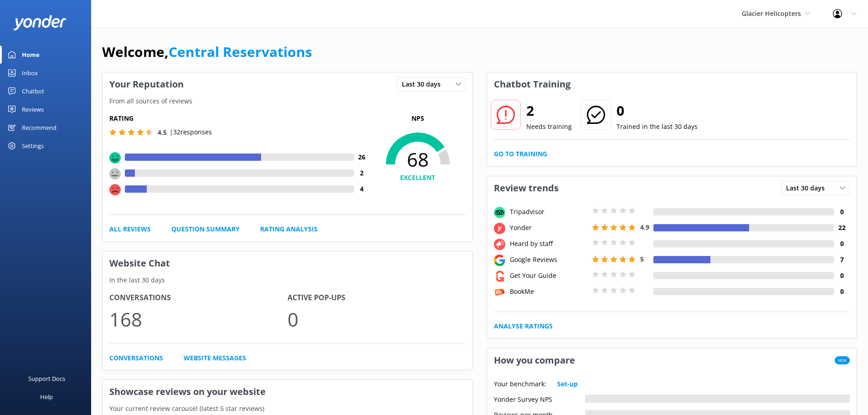 The height and width of the screenshot is (415, 868). What do you see at coordinates (657, 127) in the screenshot?
I see `p: Trained in the last 30 days` at bounding box center [657, 127].